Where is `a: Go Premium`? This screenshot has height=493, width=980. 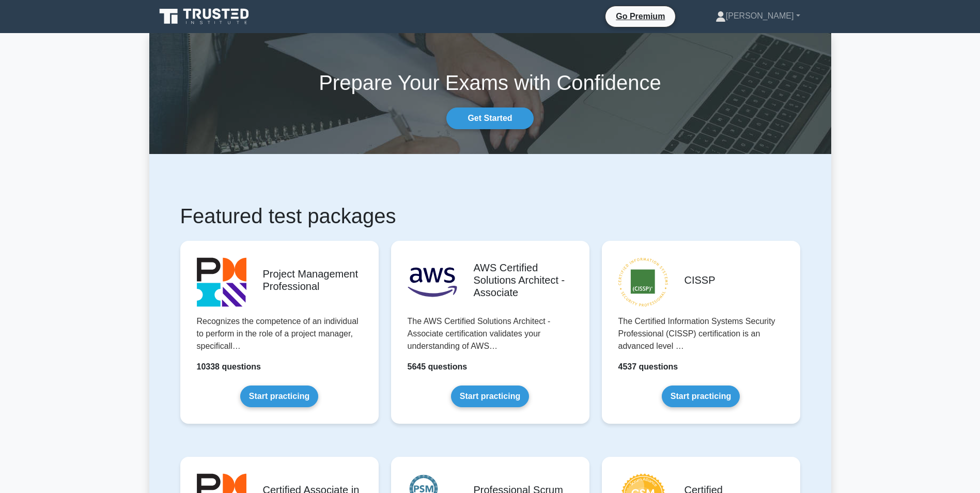
a: Go Premium is located at coordinates (640, 16).